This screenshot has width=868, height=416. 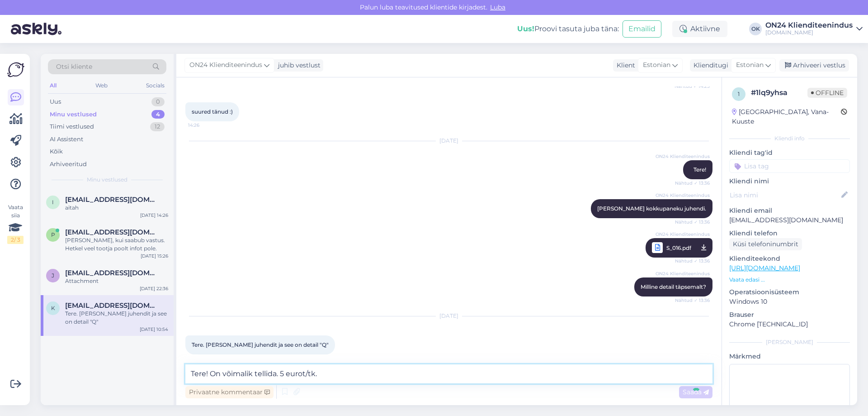 I want to click on span: Offline, so click(x=827, y=93).